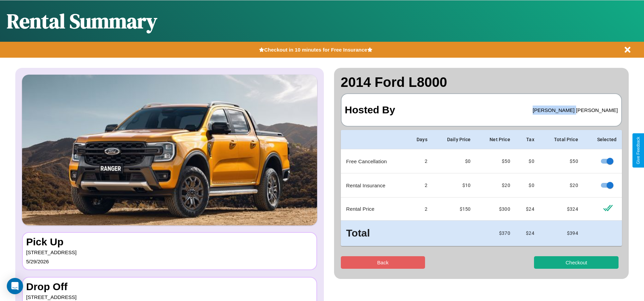  What do you see at coordinates (638, 150) in the screenshot?
I see `div: Give Feedback` at bounding box center [638, 150].